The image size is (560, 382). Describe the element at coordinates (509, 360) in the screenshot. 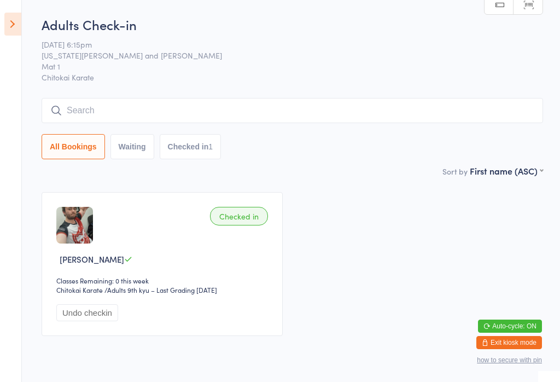

I see `button: how to secure with pin` at that location.